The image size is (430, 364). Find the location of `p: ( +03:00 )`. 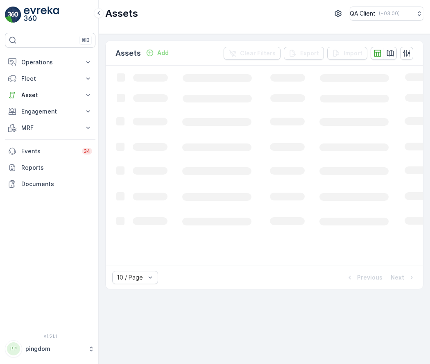

p: ( +03:00 ) is located at coordinates (389, 14).